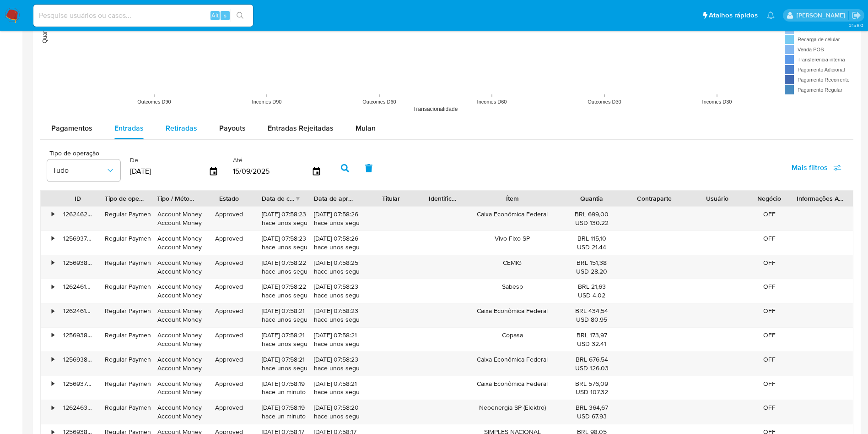 The height and width of the screenshot is (434, 868). What do you see at coordinates (733, 15) in the screenshot?
I see `span: Atalhos rápidos` at bounding box center [733, 15].